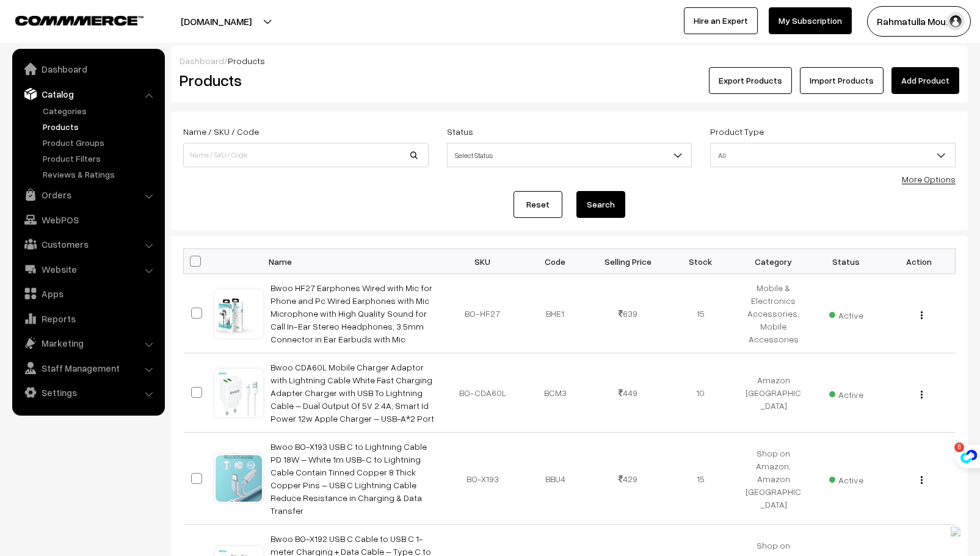 The image size is (980, 556). I want to click on td: 449, so click(628, 393).